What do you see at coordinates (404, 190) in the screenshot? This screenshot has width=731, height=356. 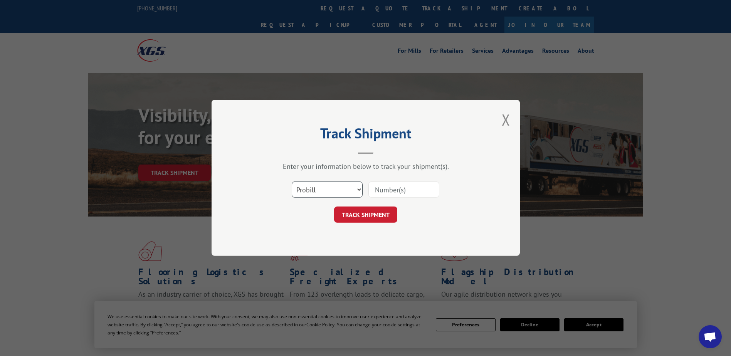 I see `input: Number(s)` at bounding box center [404, 190].